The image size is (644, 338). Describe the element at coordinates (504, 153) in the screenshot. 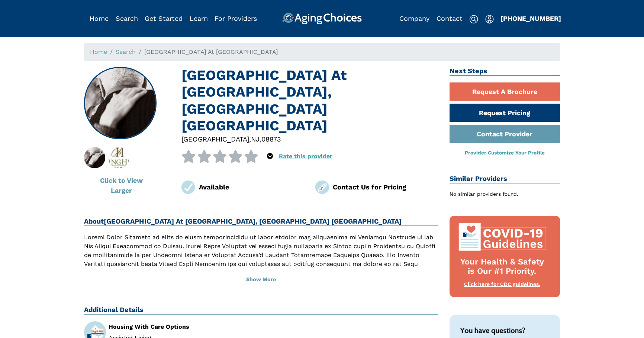

I see `a: Provider Customize Your Profile` at that location.